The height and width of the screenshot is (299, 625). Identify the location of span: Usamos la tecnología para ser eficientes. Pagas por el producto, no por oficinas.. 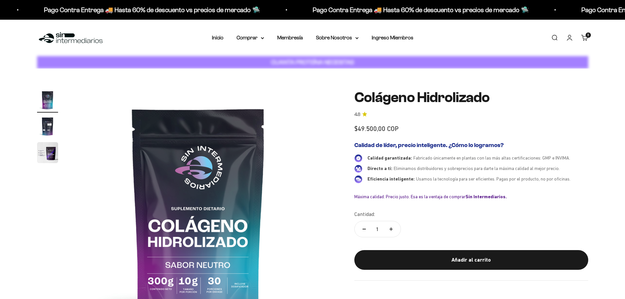
(493, 179).